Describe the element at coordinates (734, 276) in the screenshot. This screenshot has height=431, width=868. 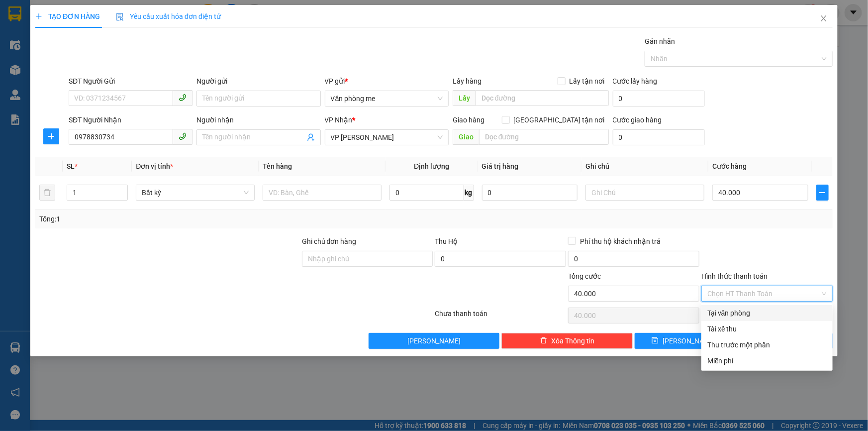
I see `label: Hình thức thanh toán` at that location.